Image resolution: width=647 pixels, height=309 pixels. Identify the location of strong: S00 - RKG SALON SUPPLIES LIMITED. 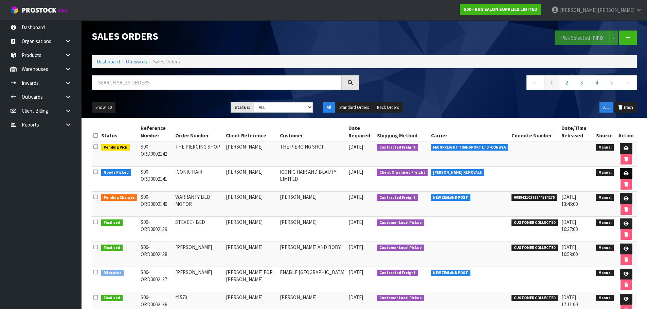
(500, 9).